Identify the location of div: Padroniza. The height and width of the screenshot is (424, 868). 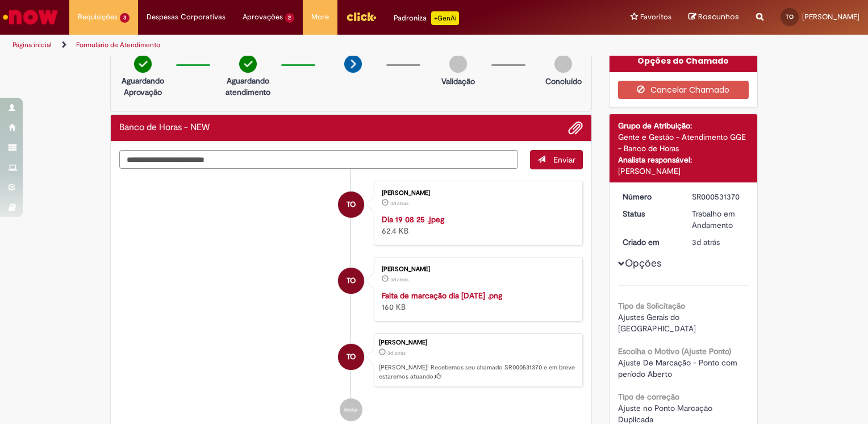
(426, 18).